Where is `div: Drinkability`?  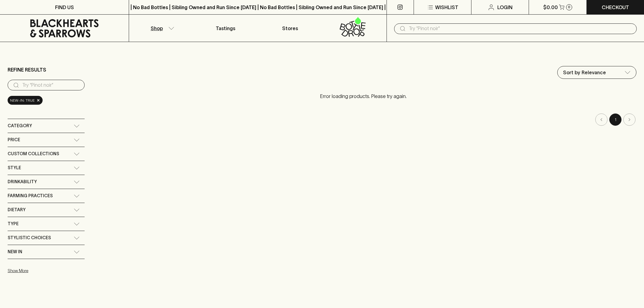 div: Drinkability is located at coordinates (46, 182).